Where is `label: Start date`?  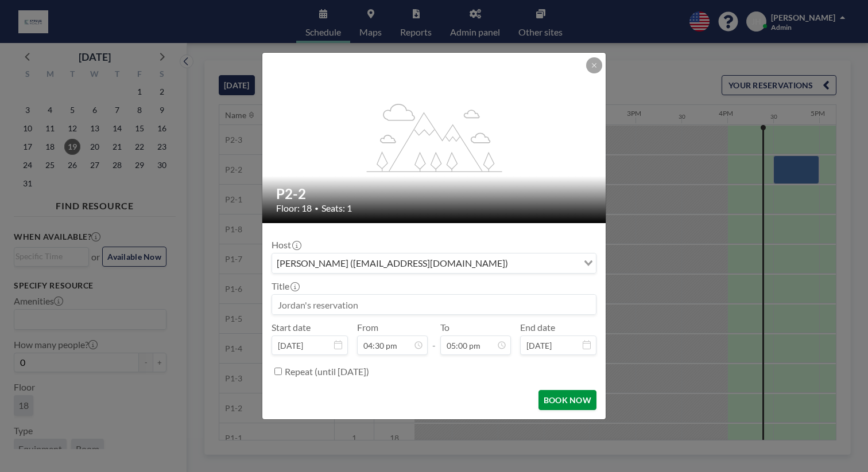
label: Start date is located at coordinates (291, 327).